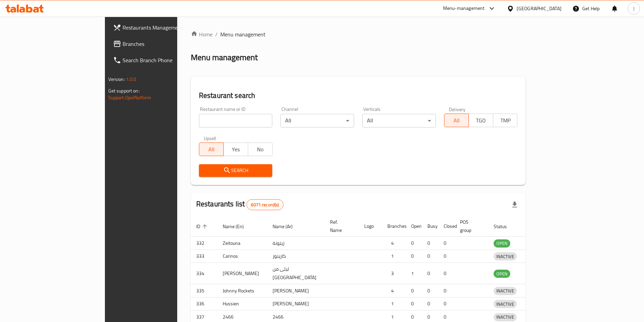  Describe the element at coordinates (296, 256) in the screenshot. I see `td: كارينوز` at that location.